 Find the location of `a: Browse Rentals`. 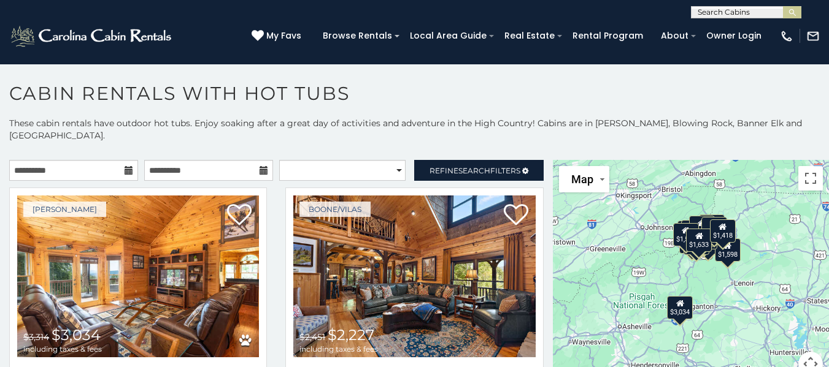

a: Browse Rentals is located at coordinates (357, 36).